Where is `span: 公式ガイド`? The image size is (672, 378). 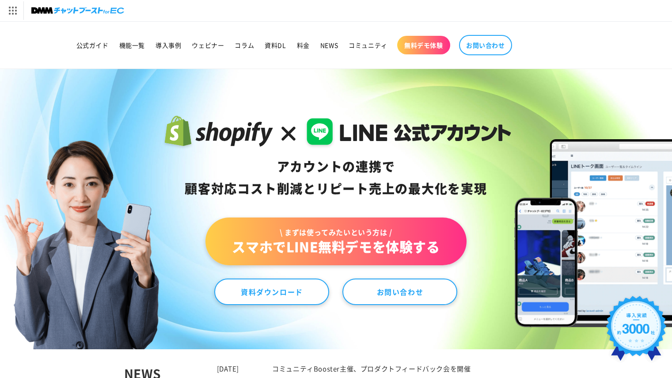
span: 公式ガイド is located at coordinates (92, 45).